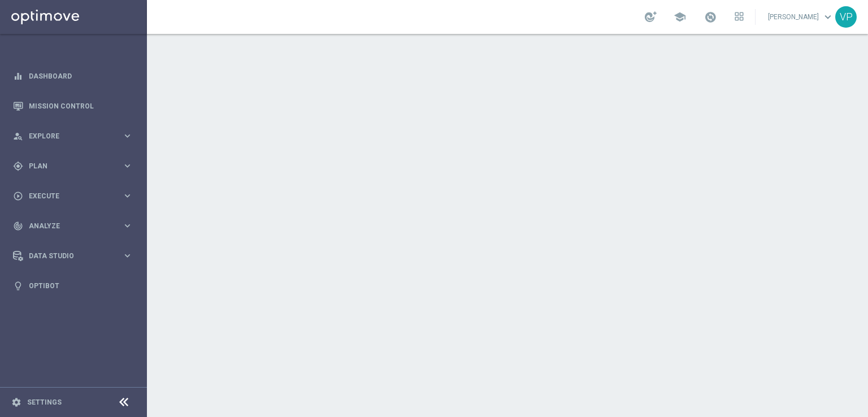 The height and width of the screenshot is (417, 868). I want to click on span: Execute, so click(75, 196).